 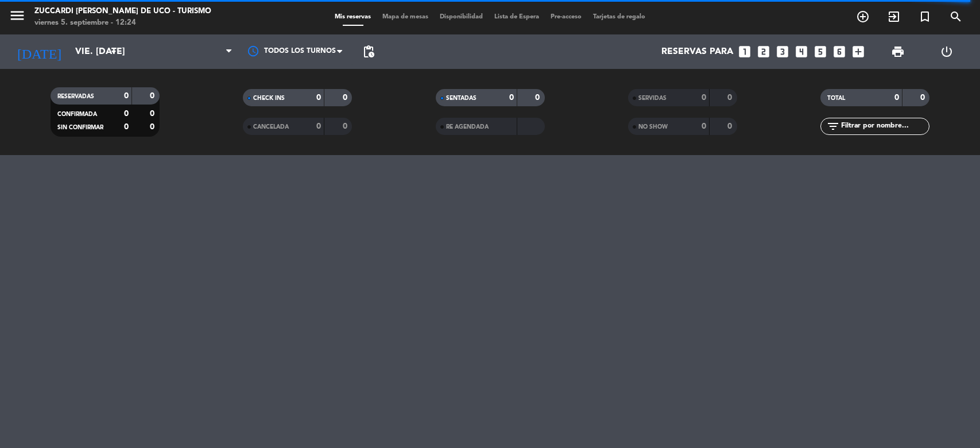 I want to click on span: RESERVADAS, so click(x=76, y=96).